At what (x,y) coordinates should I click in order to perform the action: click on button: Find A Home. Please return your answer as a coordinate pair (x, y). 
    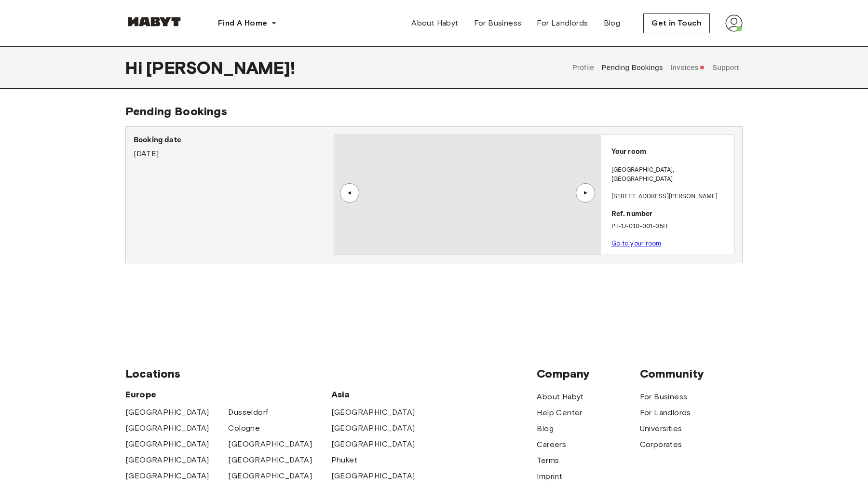
    Looking at the image, I should click on (248, 23).